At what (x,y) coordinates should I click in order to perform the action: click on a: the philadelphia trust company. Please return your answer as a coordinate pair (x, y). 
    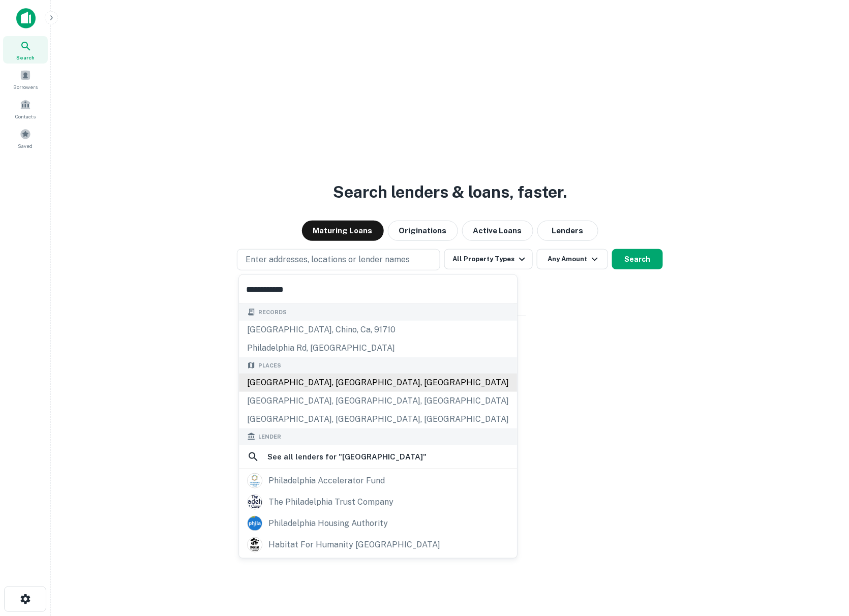
    Looking at the image, I should click on (378, 502).